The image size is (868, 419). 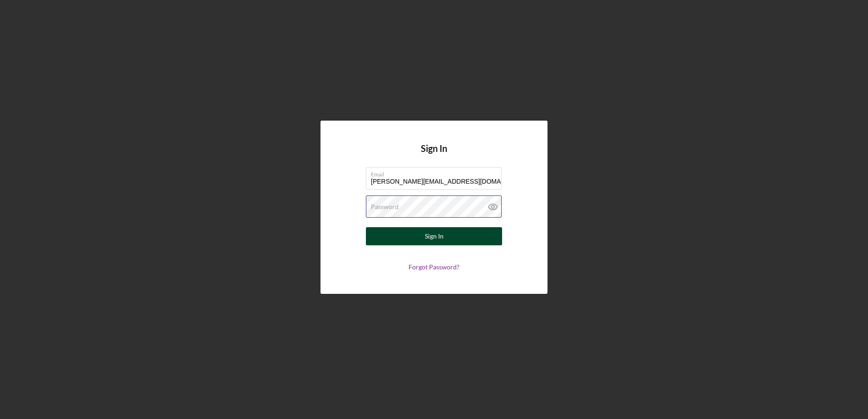 I want to click on div: Sign In, so click(x=434, y=237).